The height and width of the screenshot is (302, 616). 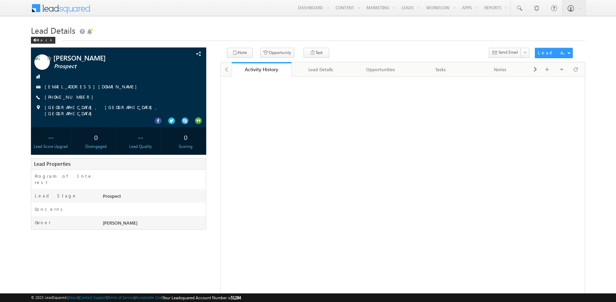 What do you see at coordinates (45, 39) in the screenshot?
I see `a: Back` at bounding box center [45, 39].